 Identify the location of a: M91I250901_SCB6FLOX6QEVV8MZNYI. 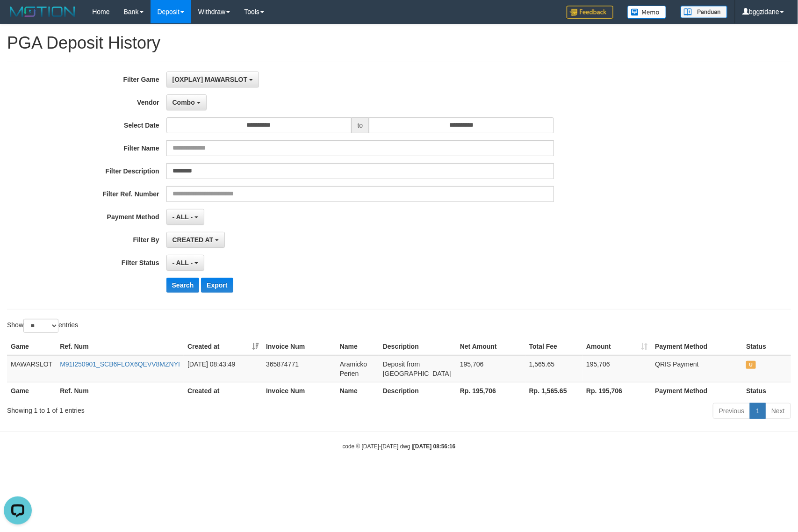
(120, 364).